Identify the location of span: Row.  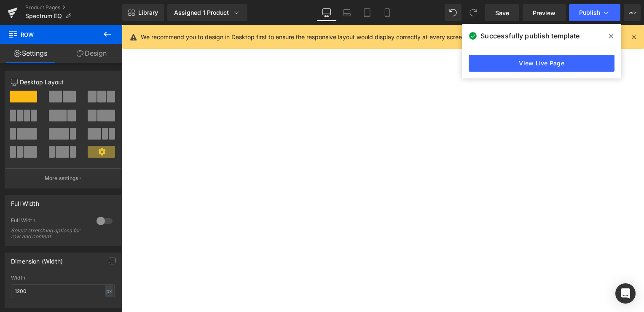
(51, 34).